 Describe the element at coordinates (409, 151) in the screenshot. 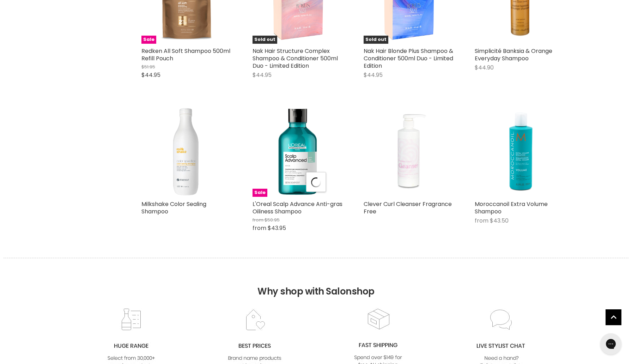

I see `img: Clever Curl Cleanser Fragrance Free` at that location.